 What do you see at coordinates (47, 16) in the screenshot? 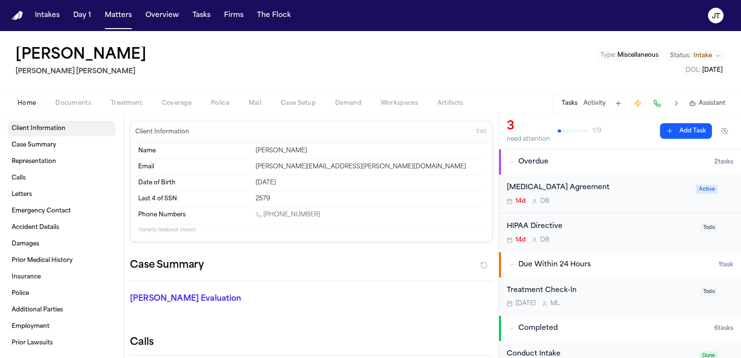
I see `button: Intakes` at bounding box center [47, 16].